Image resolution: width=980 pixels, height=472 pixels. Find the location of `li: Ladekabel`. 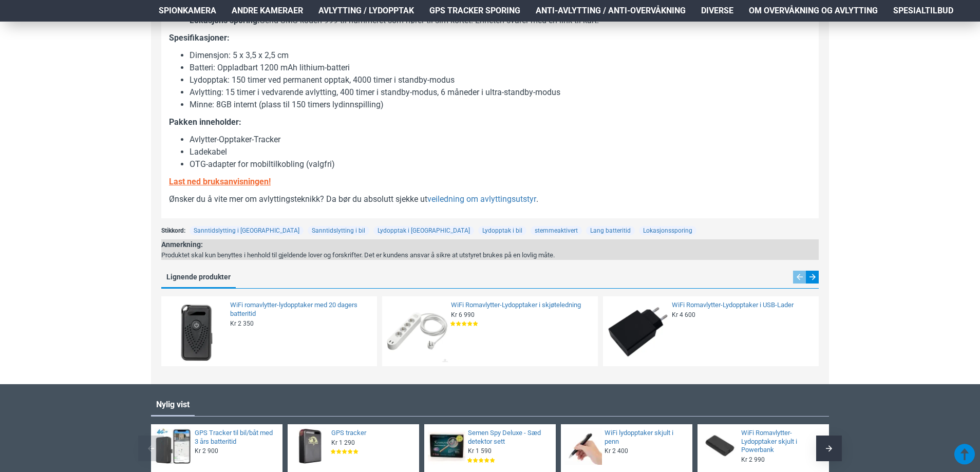

li: Ladekabel is located at coordinates (500, 152).